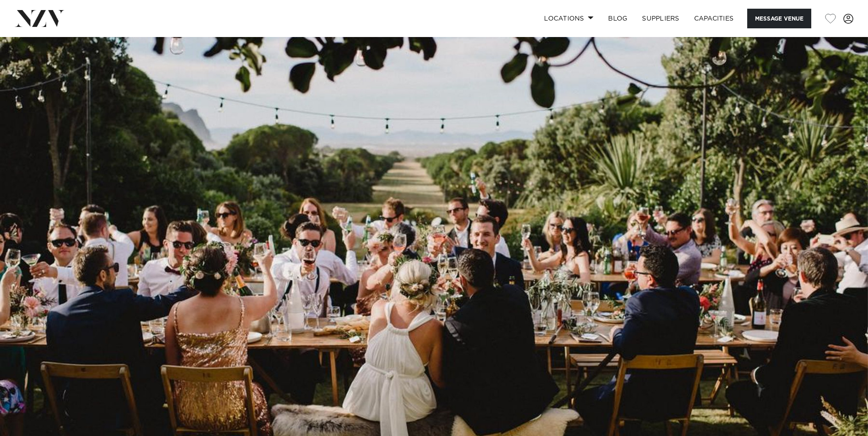 The image size is (868, 436). I want to click on a: BLOG, so click(618, 18).